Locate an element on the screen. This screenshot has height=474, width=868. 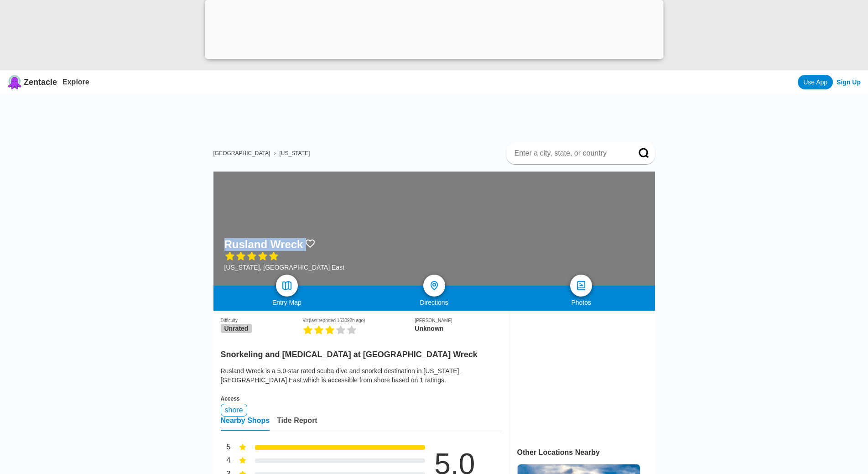
h1: Rusland Wreck is located at coordinates (264, 244).